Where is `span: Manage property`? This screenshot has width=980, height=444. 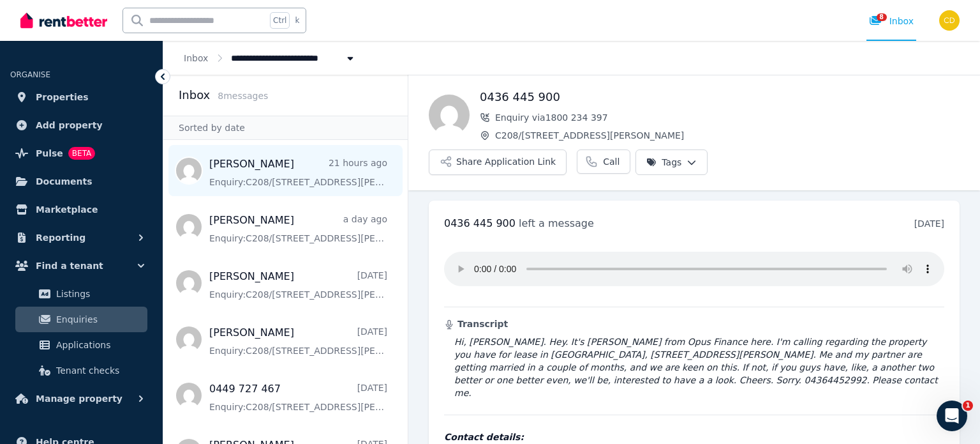 span: Manage property is located at coordinates (79, 399).